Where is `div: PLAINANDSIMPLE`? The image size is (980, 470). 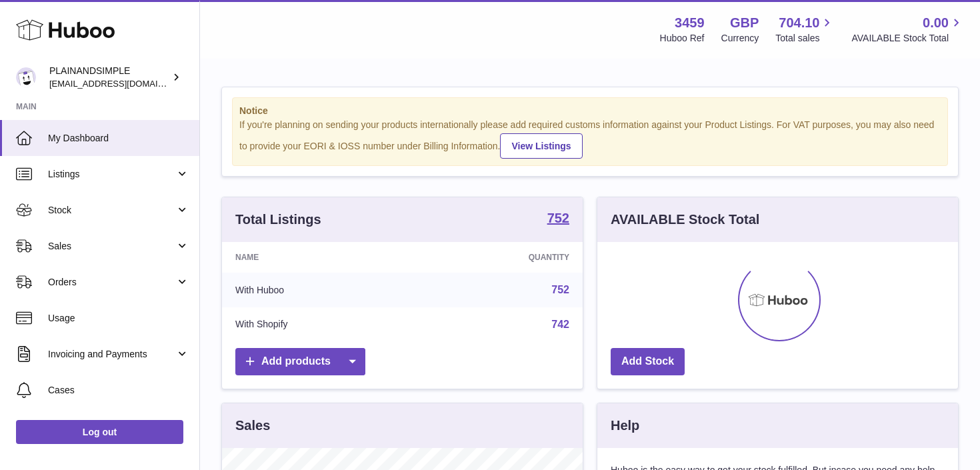
div: PLAINANDSIMPLE is located at coordinates (109, 77).